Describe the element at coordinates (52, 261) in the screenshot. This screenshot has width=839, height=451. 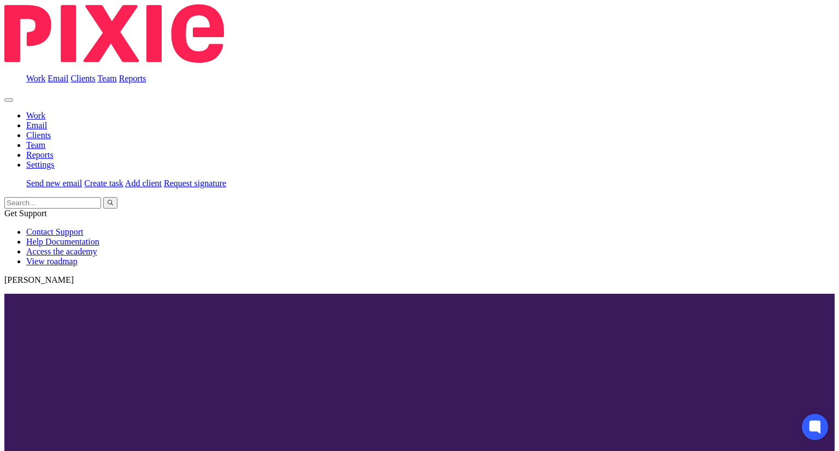
I see `a: View roadmap` at that location.